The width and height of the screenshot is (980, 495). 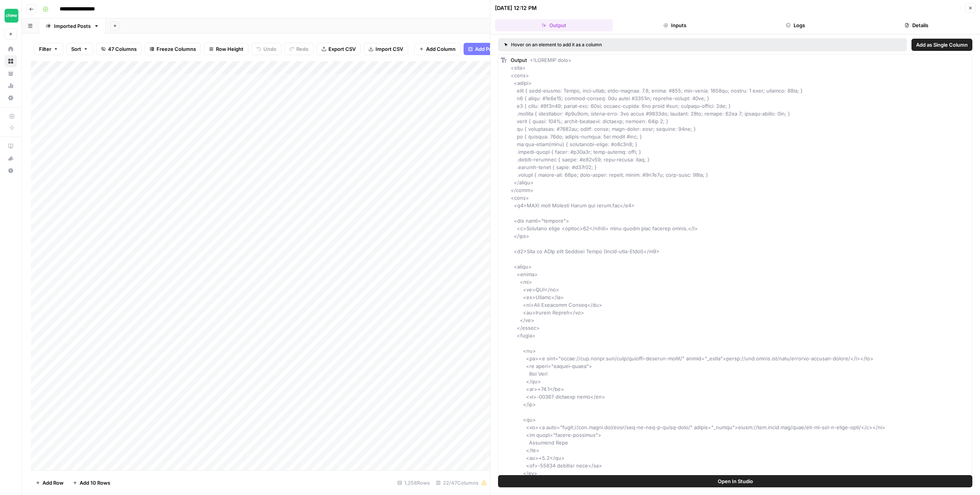 I want to click on span: Import CSV, so click(x=389, y=49).